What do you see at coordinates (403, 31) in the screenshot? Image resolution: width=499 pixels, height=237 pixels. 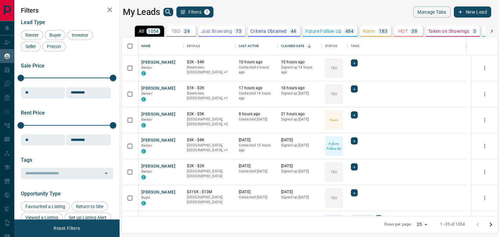 I see `p: HOT` at bounding box center [403, 31].